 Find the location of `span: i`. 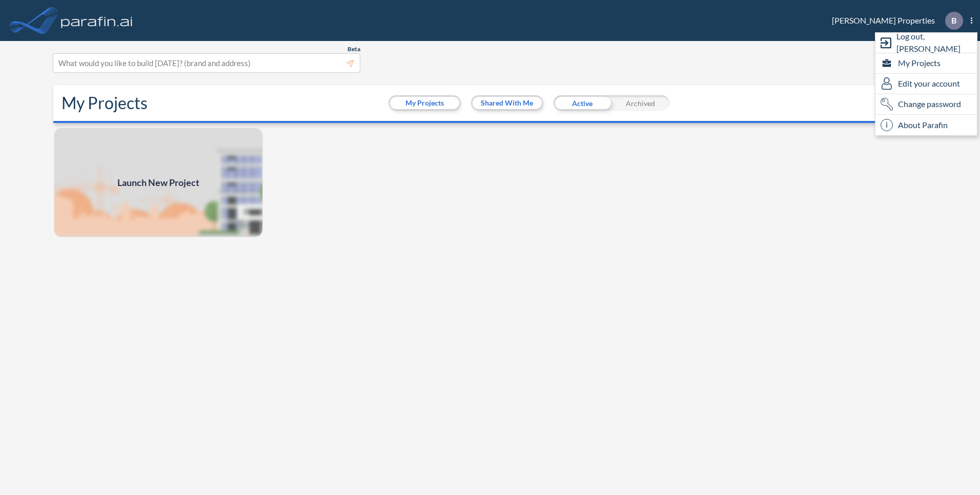

span: i is located at coordinates (887, 125).